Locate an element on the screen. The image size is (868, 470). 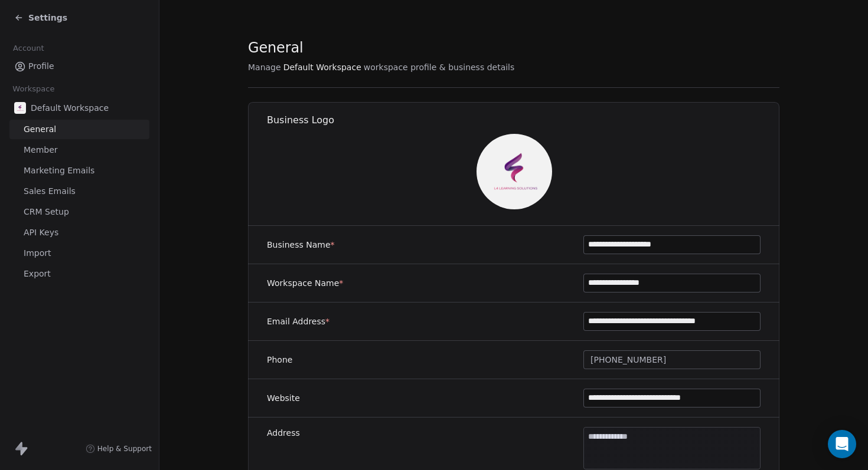
a: Import is located at coordinates (79, 253).